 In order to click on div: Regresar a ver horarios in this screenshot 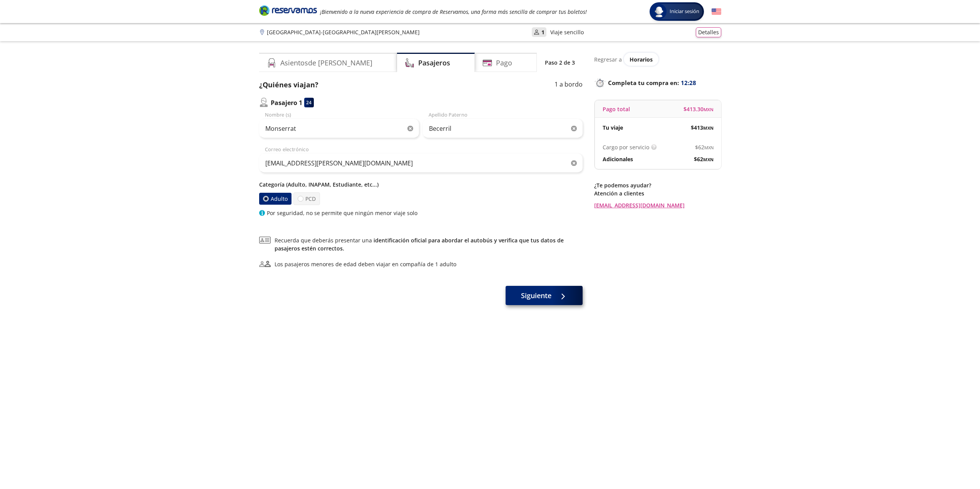, I will do `click(658, 59)`.